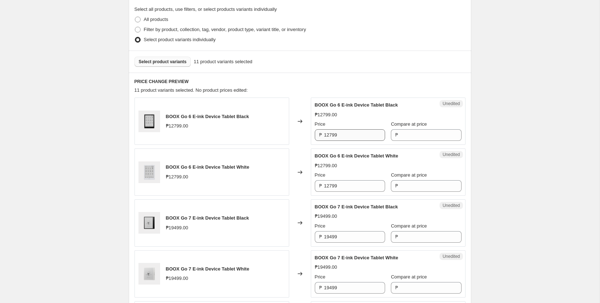 The width and height of the screenshot is (600, 303). What do you see at coordinates (225, 29) in the screenshot?
I see `span: Filter by product, collection, tag, vendor, product type, variant title, or inventory` at bounding box center [225, 29].